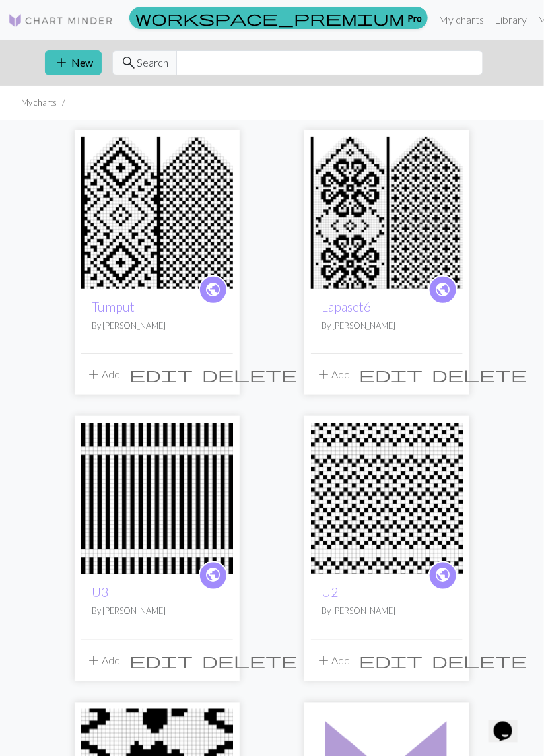  What do you see at coordinates (129, 63) in the screenshot?
I see `span: search` at bounding box center [129, 63].